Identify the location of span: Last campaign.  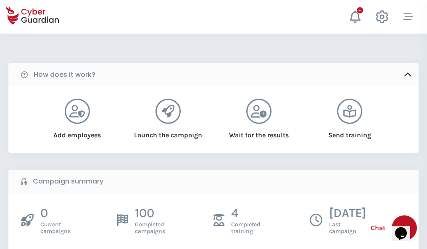
(347, 228).